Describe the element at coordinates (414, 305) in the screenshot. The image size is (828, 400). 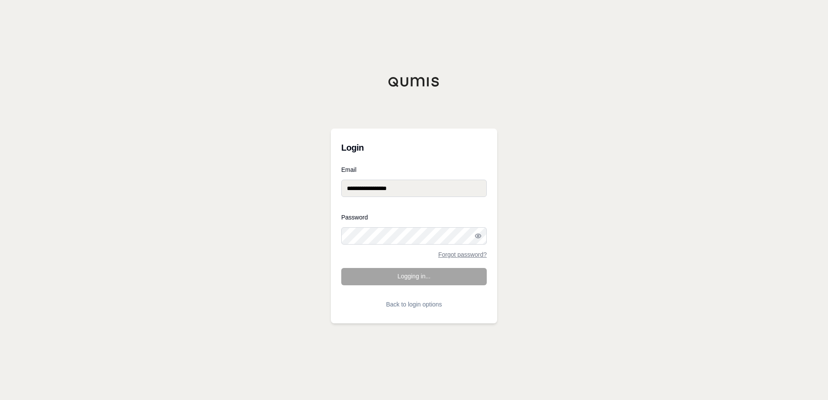
I see `button: Back to login options` at that location.